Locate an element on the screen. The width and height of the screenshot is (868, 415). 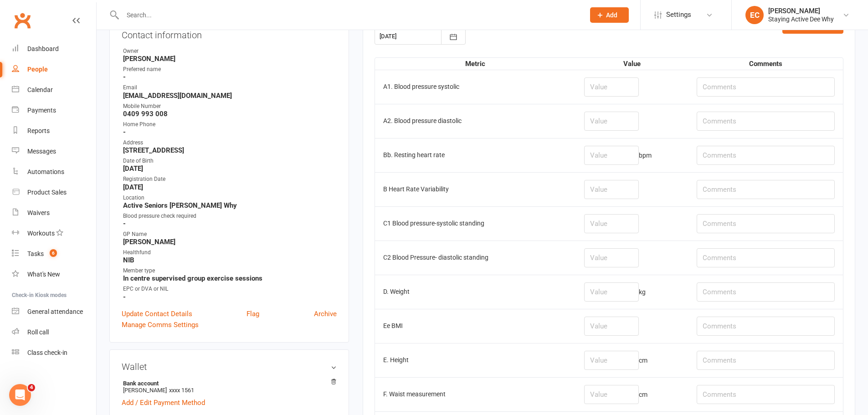
strong: In centre supervised group exercise sessions is located at coordinates (230, 279).